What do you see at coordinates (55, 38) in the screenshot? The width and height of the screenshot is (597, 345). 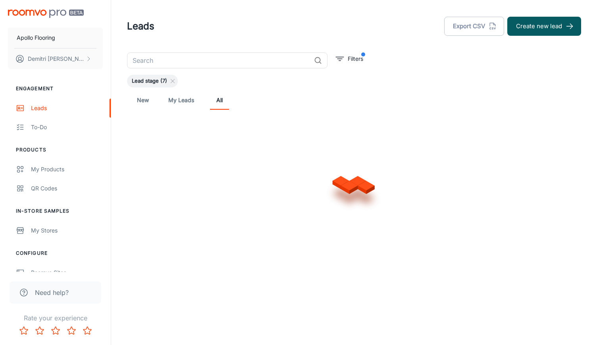 I see `button: Apollo Flooring` at bounding box center [55, 38].